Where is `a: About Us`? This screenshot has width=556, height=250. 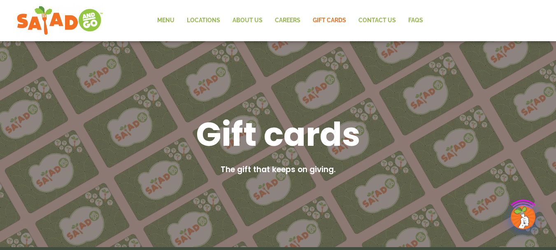
a: About Us is located at coordinates (248, 21).